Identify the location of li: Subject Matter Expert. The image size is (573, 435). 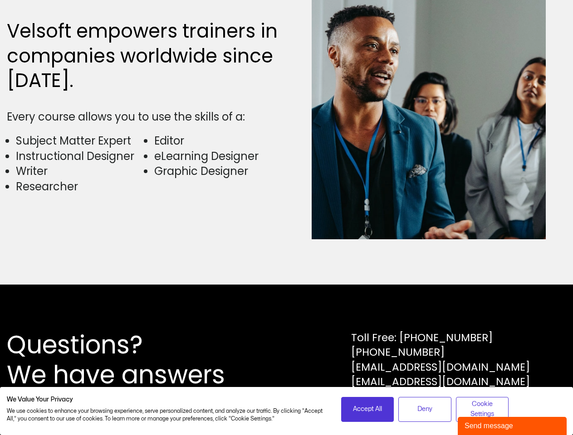
(79, 141).